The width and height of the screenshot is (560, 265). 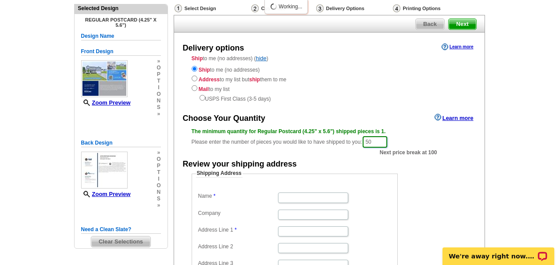 I want to click on label: Name, so click(x=238, y=196).